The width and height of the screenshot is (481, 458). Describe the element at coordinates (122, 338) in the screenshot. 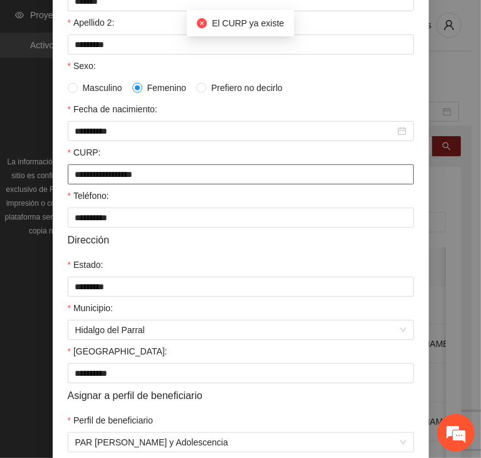

I see `textarea: Escriba su mensaje y pulse “Intro”` at that location.